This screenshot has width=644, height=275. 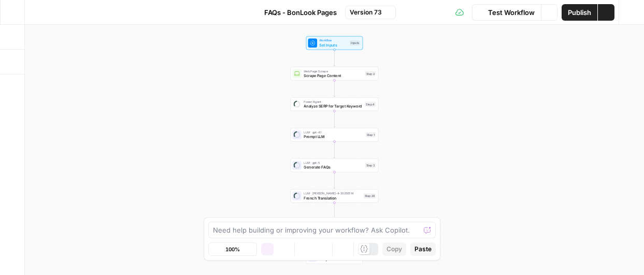 I want to click on div: Step 2, so click(x=370, y=73).